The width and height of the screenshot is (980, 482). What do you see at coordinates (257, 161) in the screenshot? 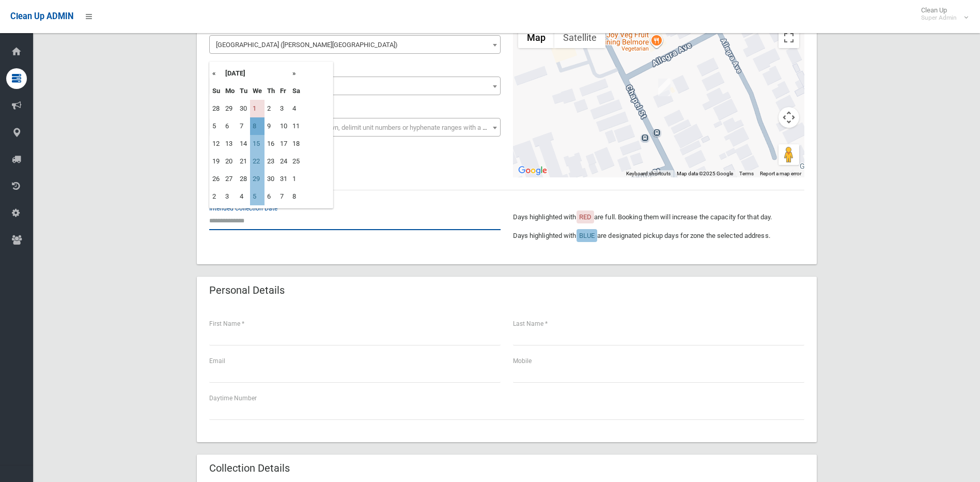
I see `td: 22` at bounding box center [257, 161].